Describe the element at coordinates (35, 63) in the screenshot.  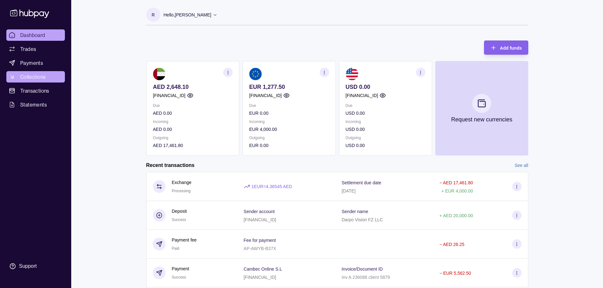
I see `a: Payments` at that location.